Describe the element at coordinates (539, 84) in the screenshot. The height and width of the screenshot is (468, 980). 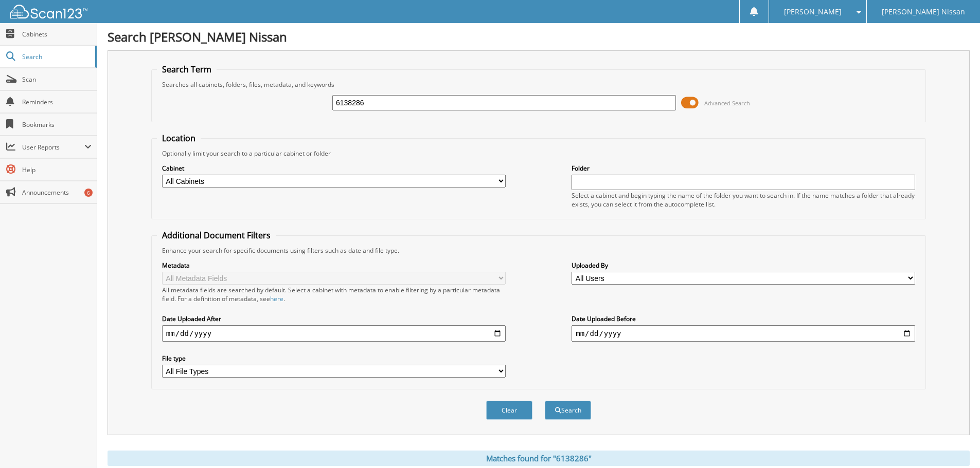
I see `div: Searches all cabinets, folders, files, metadata, and keywords` at that location.